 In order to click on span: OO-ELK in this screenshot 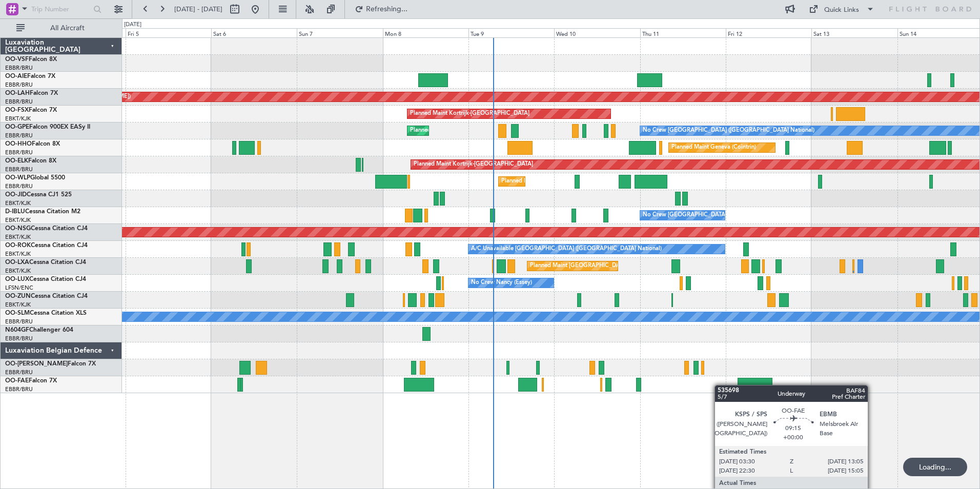, I will do `click(16, 161)`.